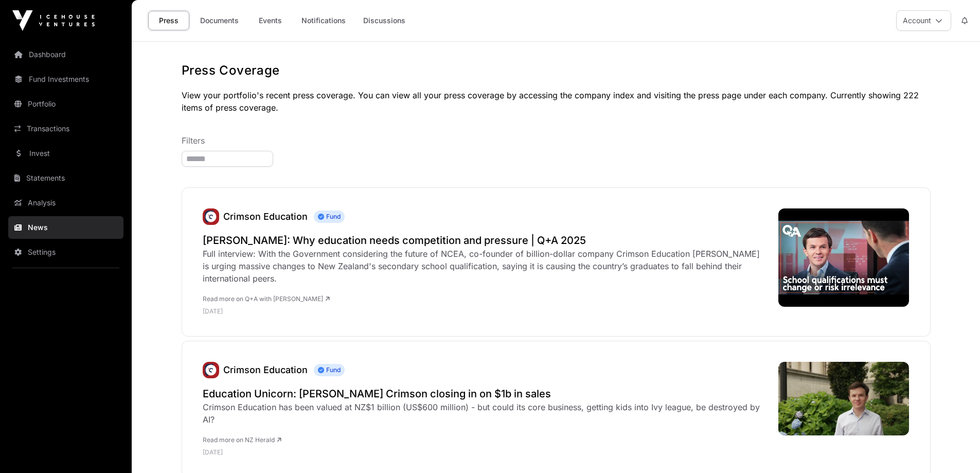 The image size is (980, 473). I want to click on h1: Press Coverage, so click(556, 70).